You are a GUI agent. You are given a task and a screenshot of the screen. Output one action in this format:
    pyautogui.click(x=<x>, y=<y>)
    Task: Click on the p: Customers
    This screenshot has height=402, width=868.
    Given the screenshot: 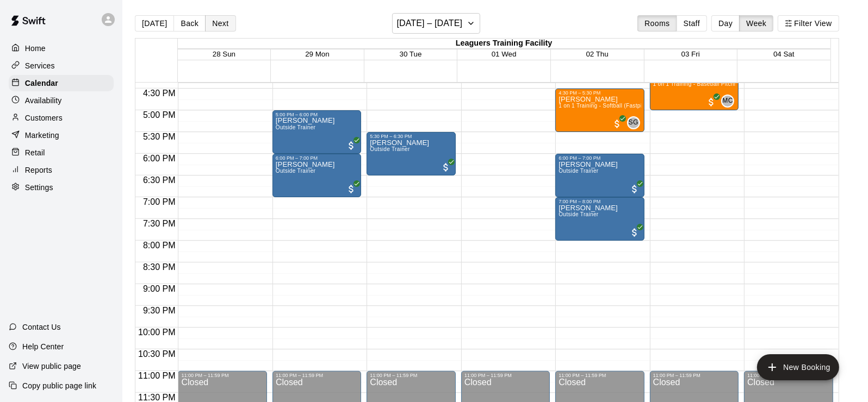 What is the action you would take?
    pyautogui.click(x=44, y=118)
    